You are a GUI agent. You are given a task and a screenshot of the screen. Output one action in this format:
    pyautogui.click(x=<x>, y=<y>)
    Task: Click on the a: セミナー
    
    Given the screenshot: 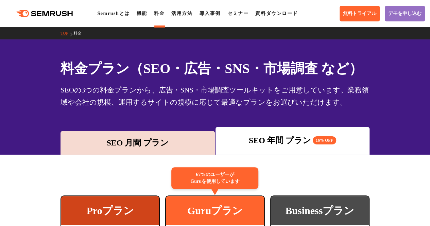 What is the action you would take?
    pyautogui.click(x=238, y=13)
    